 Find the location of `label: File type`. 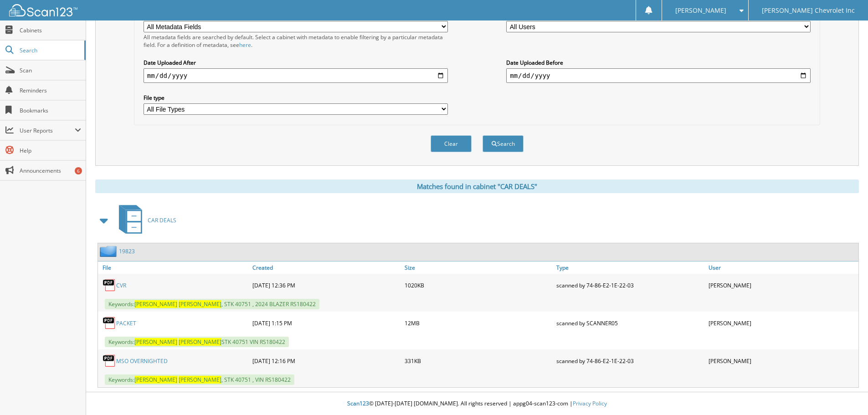

label: File type is located at coordinates (296, 97).